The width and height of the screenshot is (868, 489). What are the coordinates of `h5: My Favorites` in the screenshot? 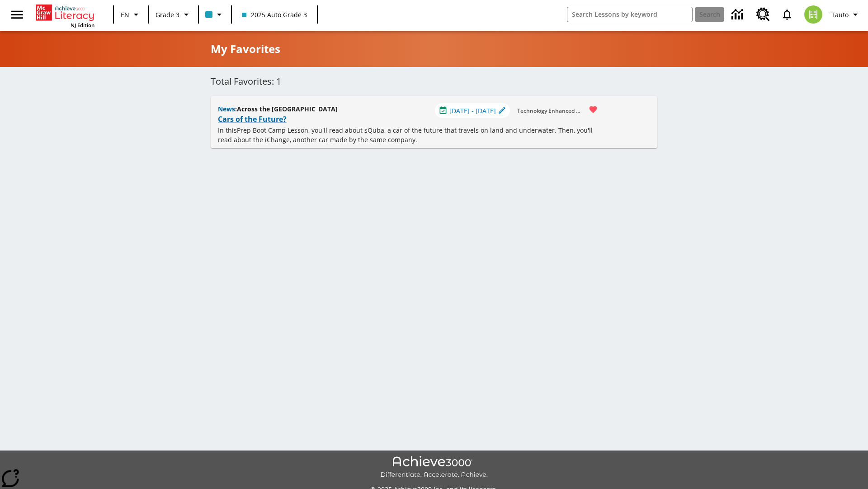 It's located at (246, 49).